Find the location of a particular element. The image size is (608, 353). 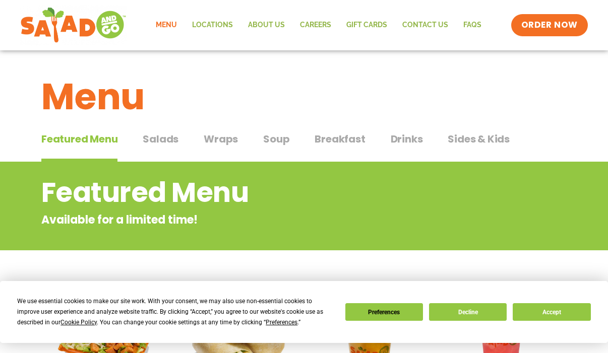

span: Featured Menu is located at coordinates (79, 139).